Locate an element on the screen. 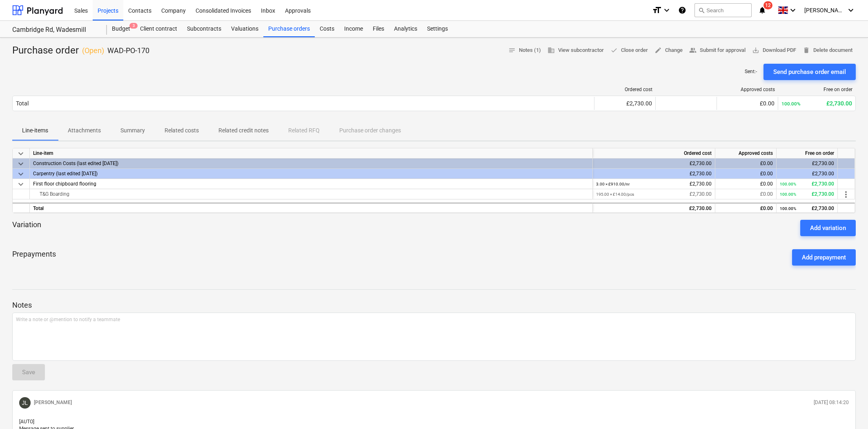 The image size is (868, 429). span: First floor chipboard flooring is located at coordinates (65, 184).